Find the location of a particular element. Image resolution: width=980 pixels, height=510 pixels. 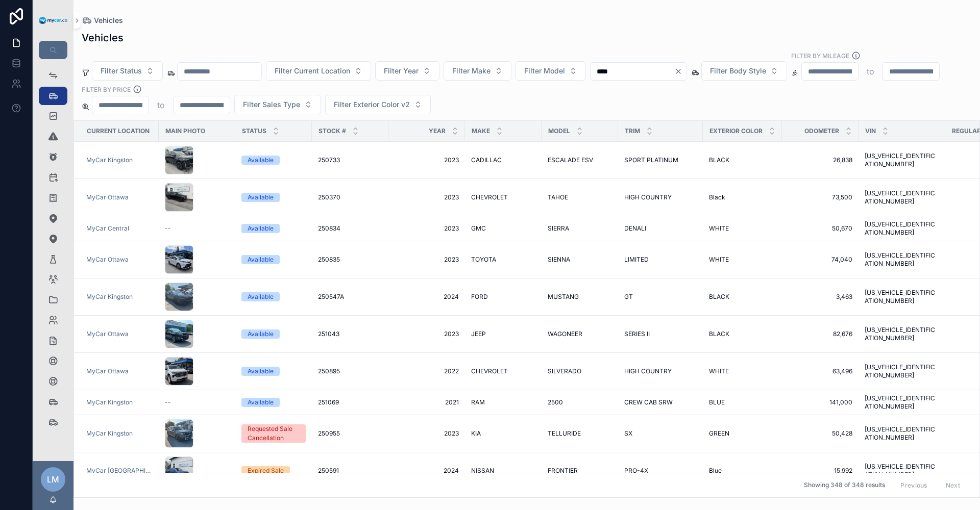

a: Black is located at coordinates (742, 198).